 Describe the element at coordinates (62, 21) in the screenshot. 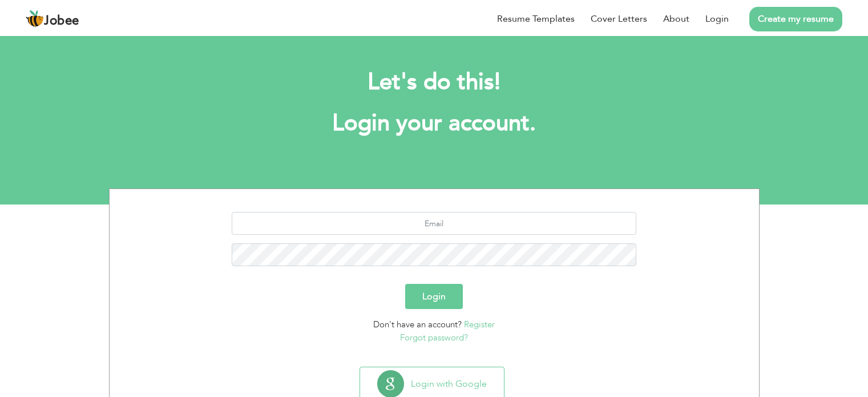

I see `span: Jobee` at that location.